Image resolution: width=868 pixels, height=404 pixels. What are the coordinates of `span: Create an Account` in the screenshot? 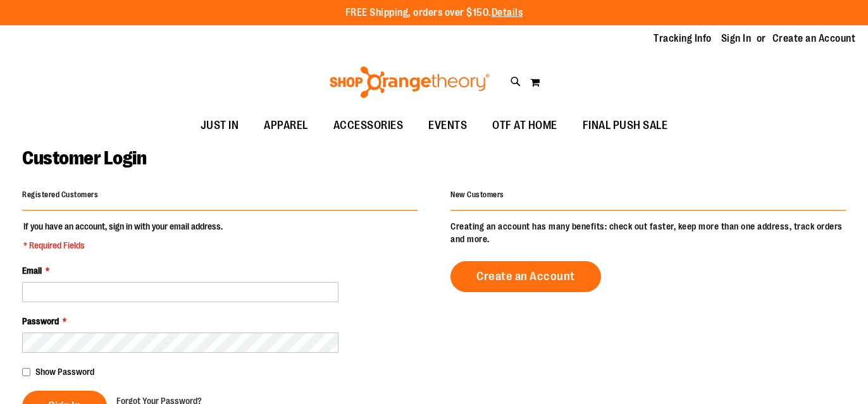 It's located at (525, 277).